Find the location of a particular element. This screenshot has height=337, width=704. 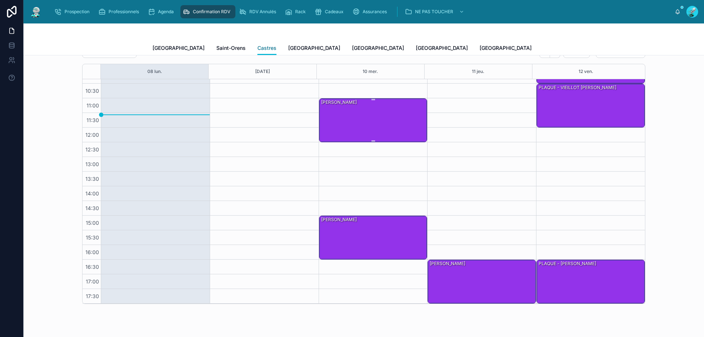

span: 16:00 is located at coordinates (92, 252).